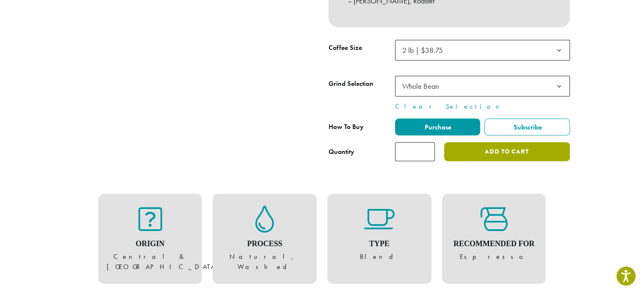 The height and width of the screenshot is (294, 644). I want to click on h4: Type, so click(380, 244).